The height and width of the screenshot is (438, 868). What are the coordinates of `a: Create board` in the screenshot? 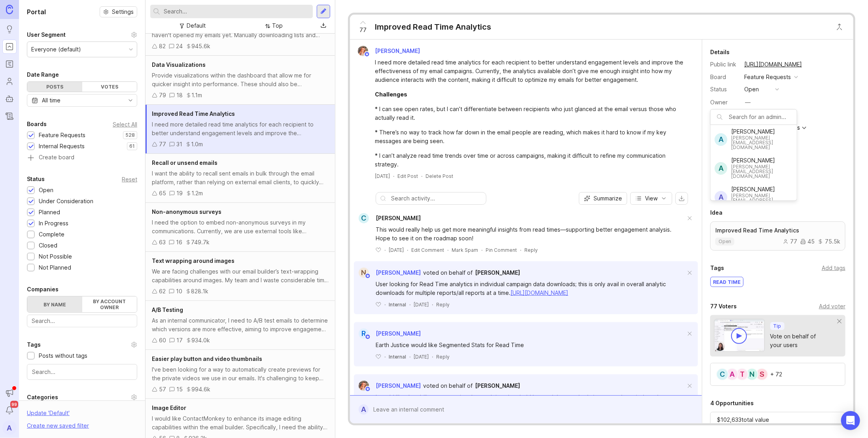 It's located at (82, 158).